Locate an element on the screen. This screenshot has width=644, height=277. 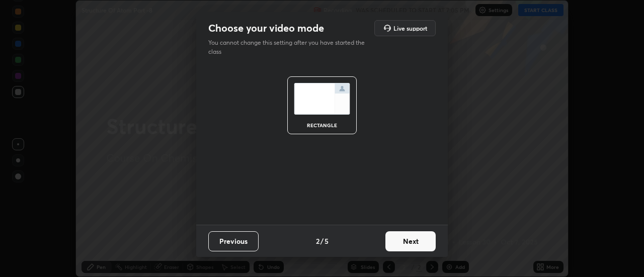
button: Next is located at coordinates (411, 241).